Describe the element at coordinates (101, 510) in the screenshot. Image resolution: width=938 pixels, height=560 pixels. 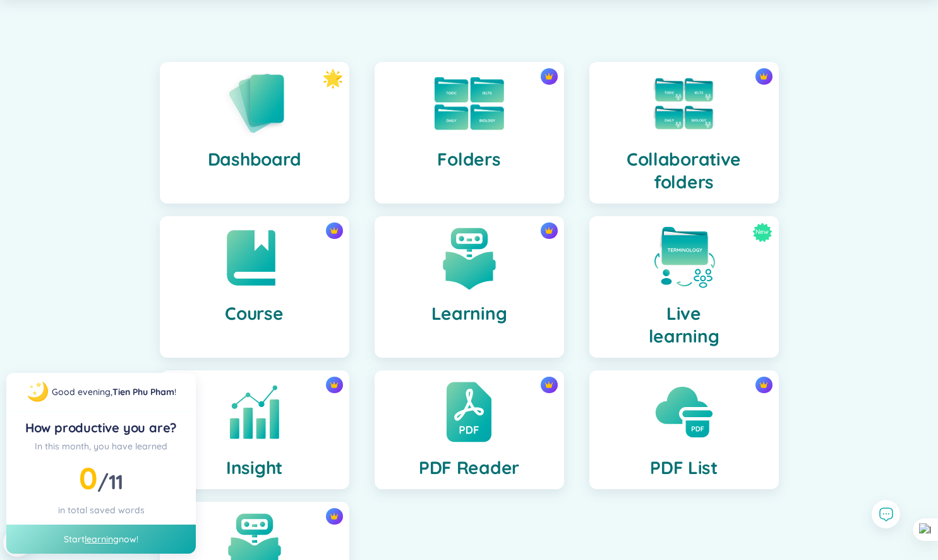
I see `div: in total saved words` at that location.